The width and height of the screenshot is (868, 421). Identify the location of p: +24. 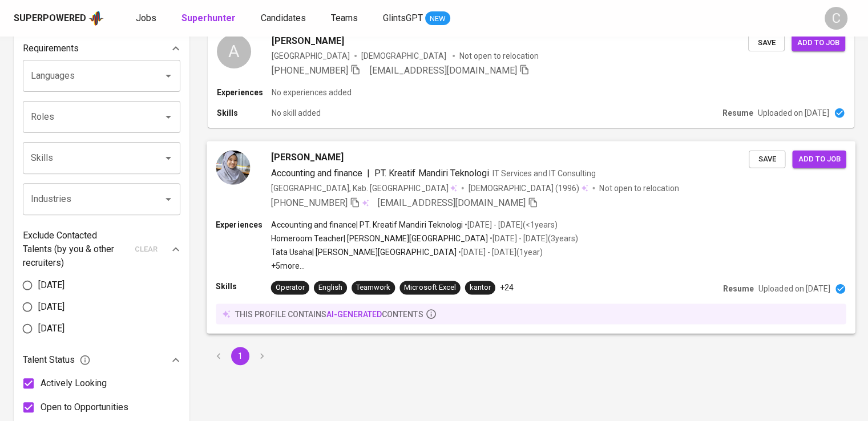
(507, 287).